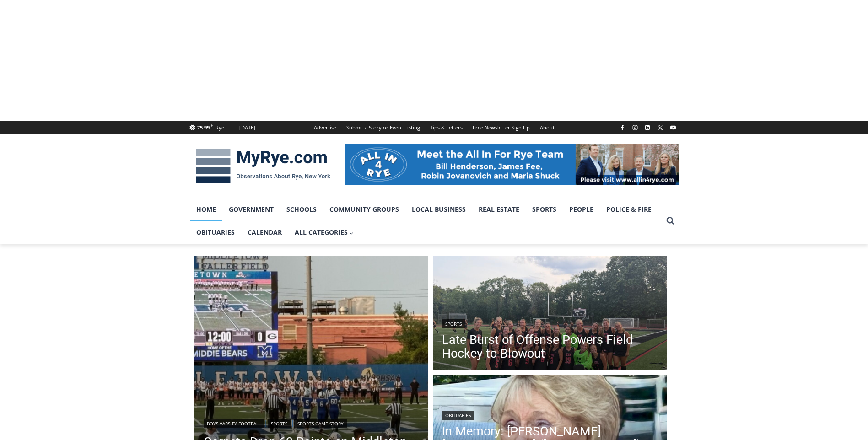 This screenshot has height=440, width=868. I want to click on a: Police & Fire, so click(629, 210).